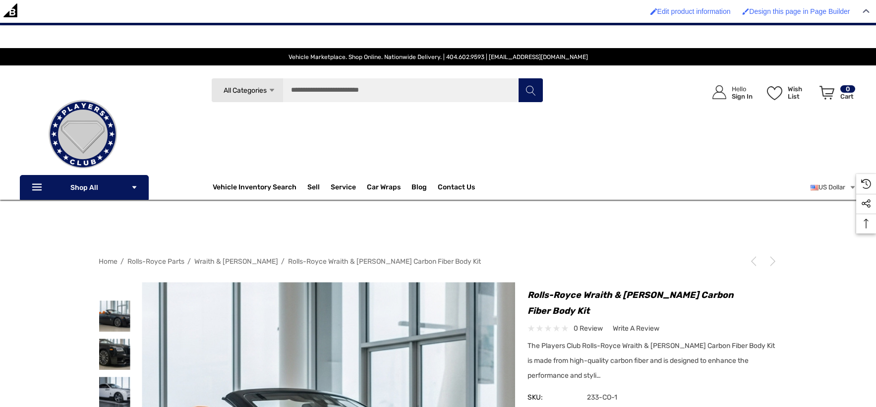 This screenshot has width=876, height=407. What do you see at coordinates (742, 96) in the screenshot?
I see `p: Sign In` at bounding box center [742, 96].